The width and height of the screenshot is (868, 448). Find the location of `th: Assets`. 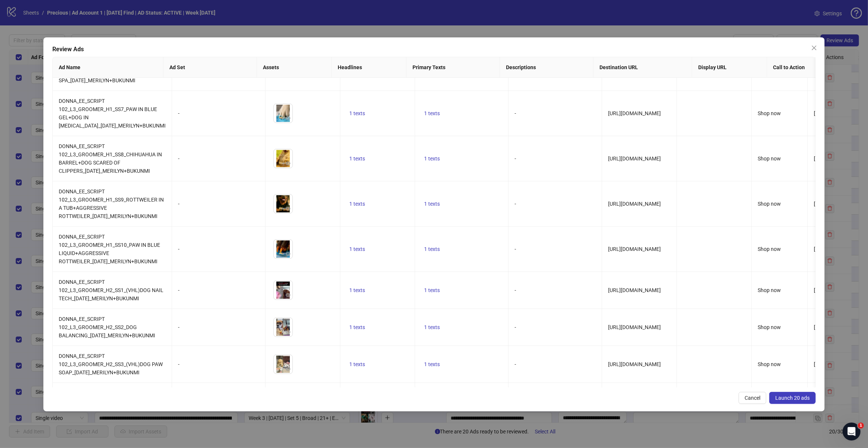

th: Assets is located at coordinates (294, 67).